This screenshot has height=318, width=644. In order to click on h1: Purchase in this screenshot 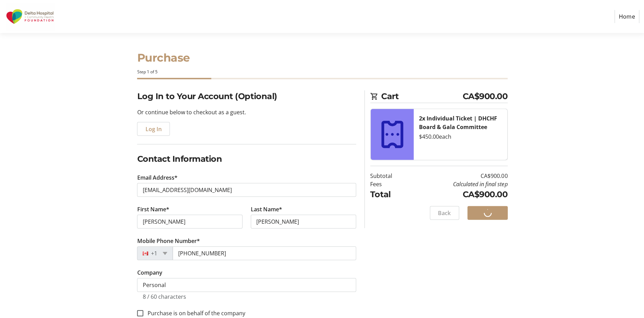, I will do `click(322, 58)`.